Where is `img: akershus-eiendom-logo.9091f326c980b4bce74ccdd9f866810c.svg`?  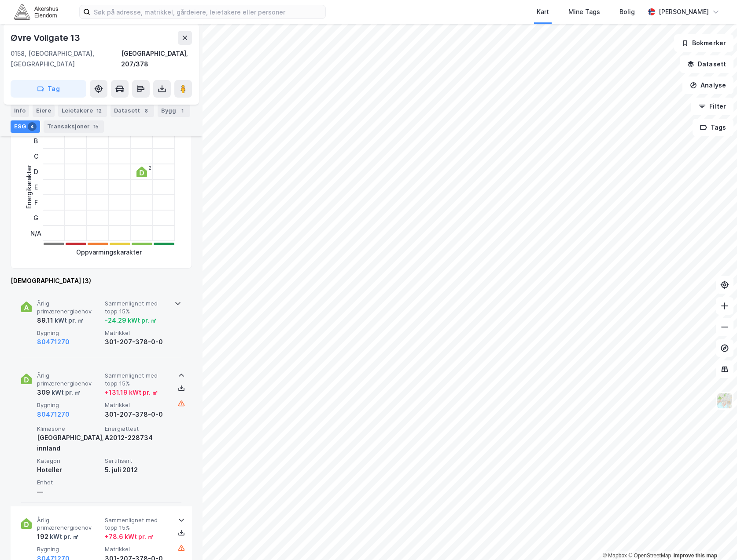 img: akershus-eiendom-logo.9091f326c980b4bce74ccdd9f866810c.svg is located at coordinates (36, 12).